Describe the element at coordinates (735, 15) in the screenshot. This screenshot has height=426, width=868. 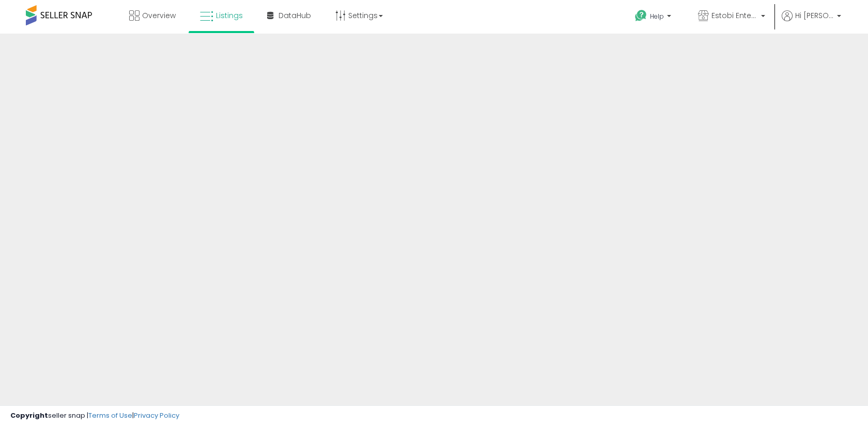
I see `span: Estobi Enterprises LLC` at that location.